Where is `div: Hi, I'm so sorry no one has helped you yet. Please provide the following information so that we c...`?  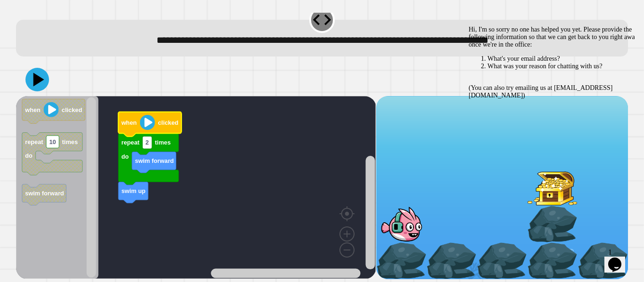
div: Hi, I'm so sorry no one has helped you yet. Please provide the following information so that we c... is located at coordinates (89, 41).